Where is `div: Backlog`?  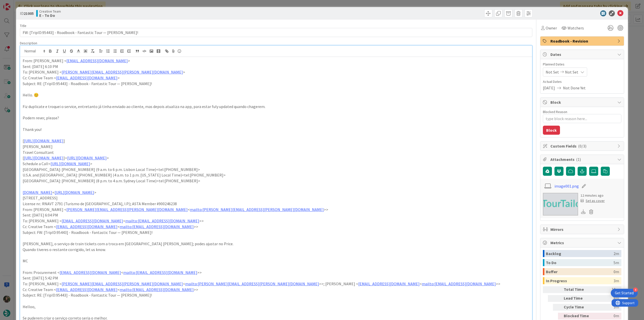 div: Backlog is located at coordinates (580, 254).